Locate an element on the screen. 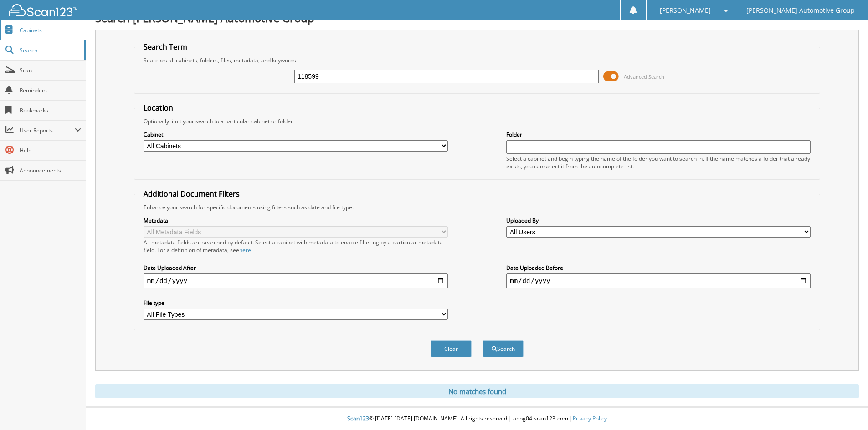  label: File type is located at coordinates (296, 302).